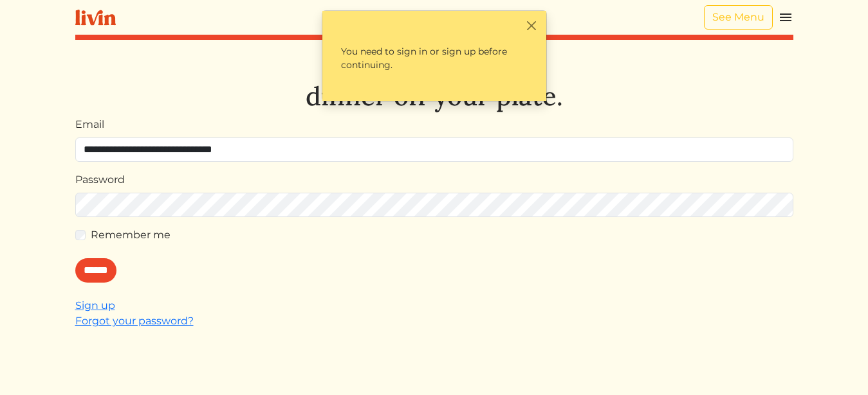 This screenshot has width=868, height=395. Describe the element at coordinates (135, 321) in the screenshot. I see `a: Forgot your password?` at that location.